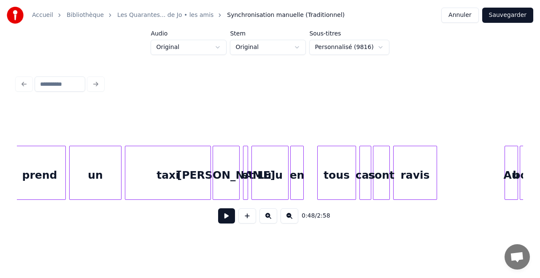 This screenshot has height=278, width=540. What do you see at coordinates (286, 15) in the screenshot?
I see `span: Synchronisation manuelle (Traditionnel)` at bounding box center [286, 15].